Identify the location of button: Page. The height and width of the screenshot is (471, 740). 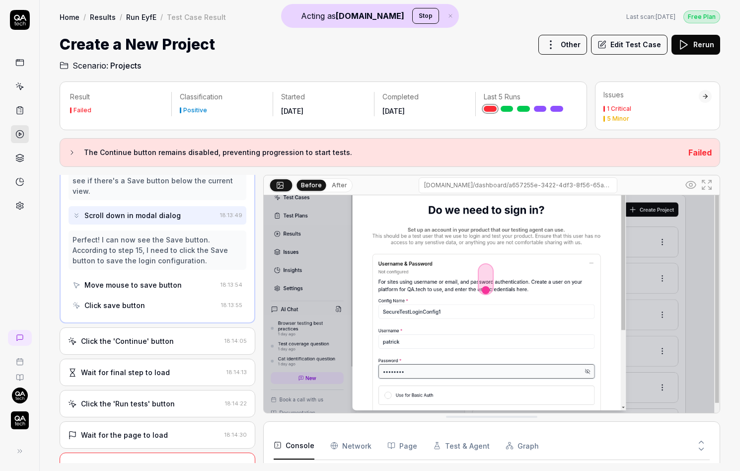
(402, 445).